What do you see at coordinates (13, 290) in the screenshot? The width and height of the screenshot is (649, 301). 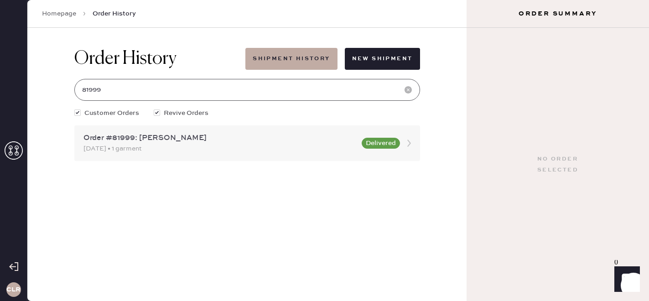 I see `h3: CLR` at bounding box center [13, 290].